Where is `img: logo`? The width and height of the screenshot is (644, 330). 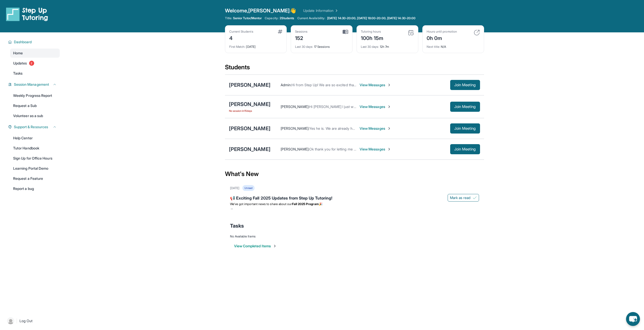 img: logo is located at coordinates (27, 14).